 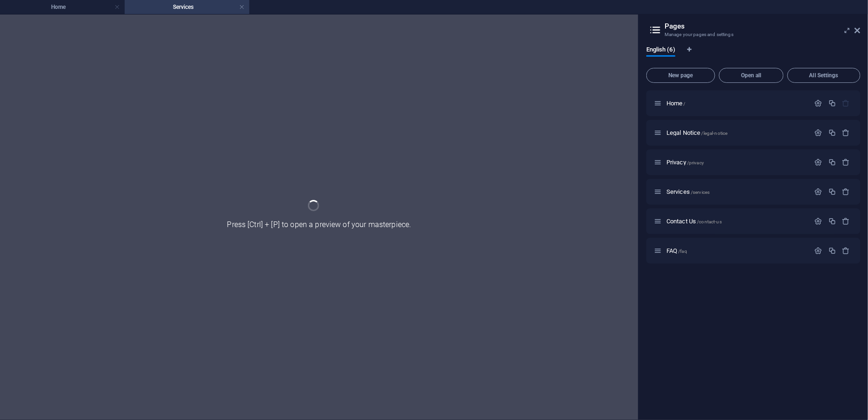 What do you see at coordinates (846, 103) in the screenshot?
I see `div: The startpage cannot be deleted` at bounding box center [846, 103].